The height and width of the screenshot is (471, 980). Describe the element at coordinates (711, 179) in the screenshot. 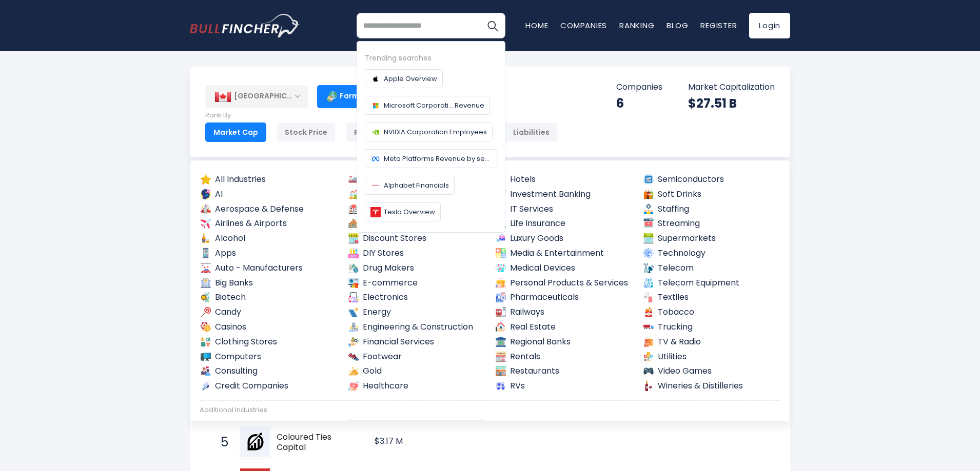

I see `a: Semiconductors` at that location.